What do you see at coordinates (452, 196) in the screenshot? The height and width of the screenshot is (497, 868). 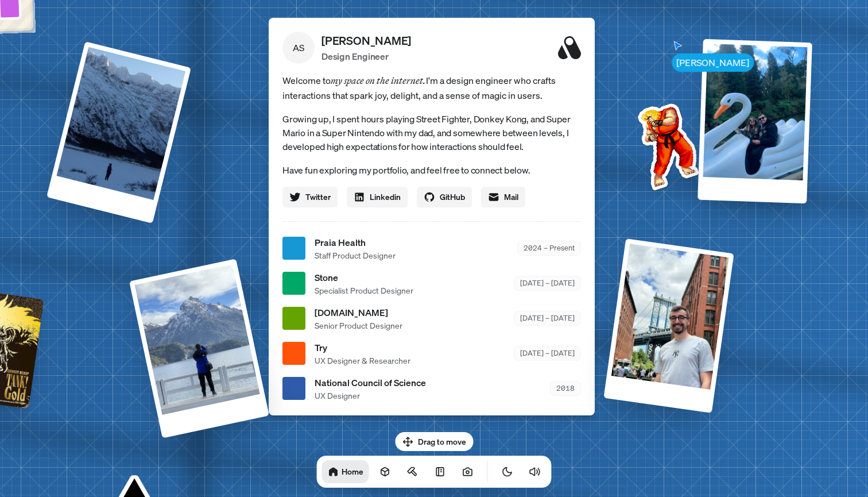 I see `span: GitHub` at bounding box center [452, 196].